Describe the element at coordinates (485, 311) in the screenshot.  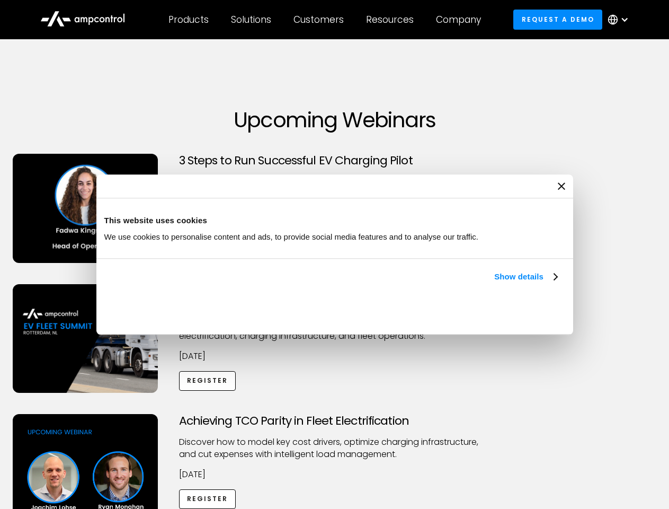
I see `button: Okay` at that location.